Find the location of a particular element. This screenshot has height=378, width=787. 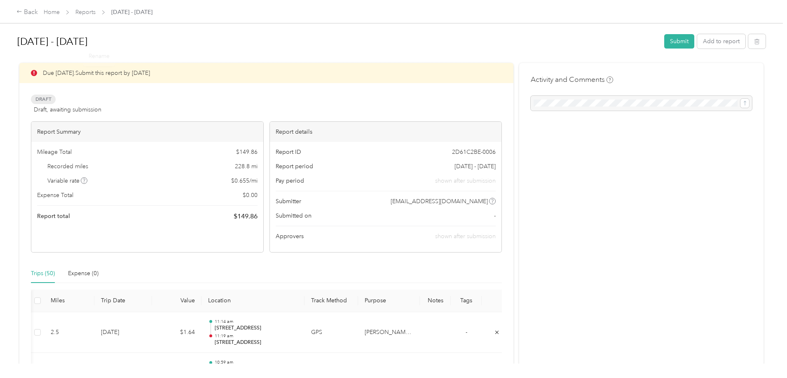

td: GPS is located at coordinates (331, 333).